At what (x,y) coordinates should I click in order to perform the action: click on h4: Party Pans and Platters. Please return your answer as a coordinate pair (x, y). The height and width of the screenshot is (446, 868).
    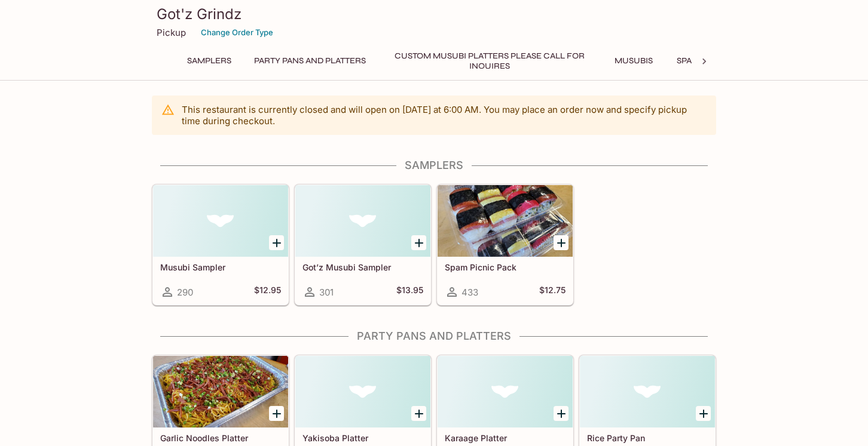
    Looking at the image, I should click on (434, 336).